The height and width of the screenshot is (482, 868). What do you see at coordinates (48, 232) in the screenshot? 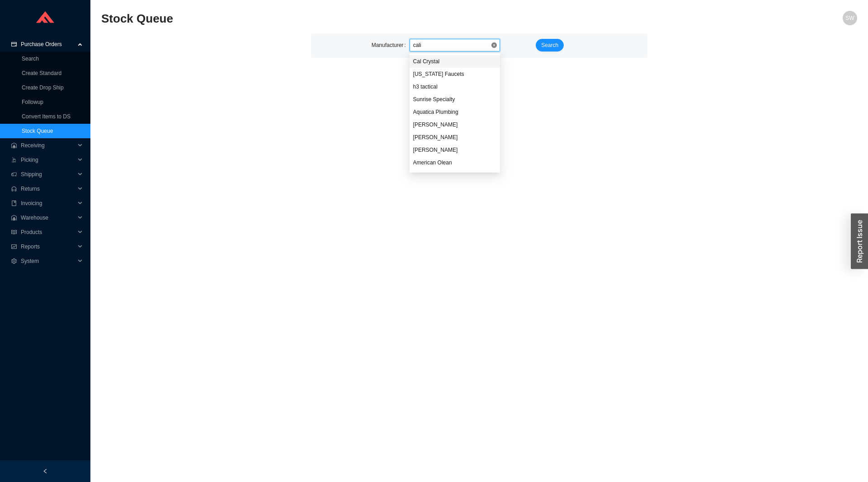
I see `span: Products` at bounding box center [48, 232].